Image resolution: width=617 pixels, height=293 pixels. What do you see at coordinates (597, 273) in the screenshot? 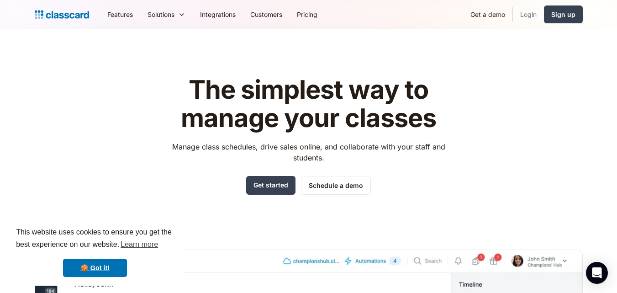
I see `div: Open Intercom Messenger` at bounding box center [597, 273].